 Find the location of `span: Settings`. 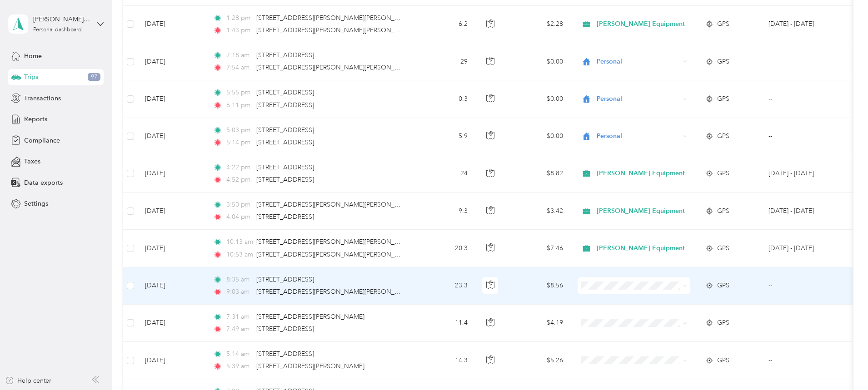

span: Settings is located at coordinates (35, 204).